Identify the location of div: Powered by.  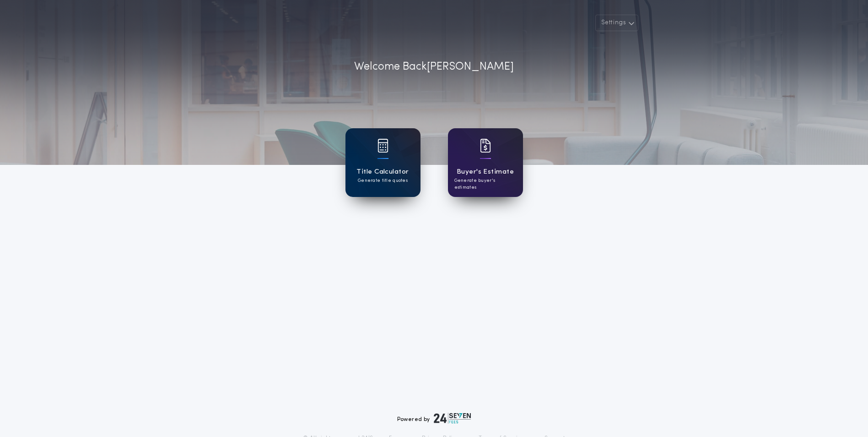
(434, 418).